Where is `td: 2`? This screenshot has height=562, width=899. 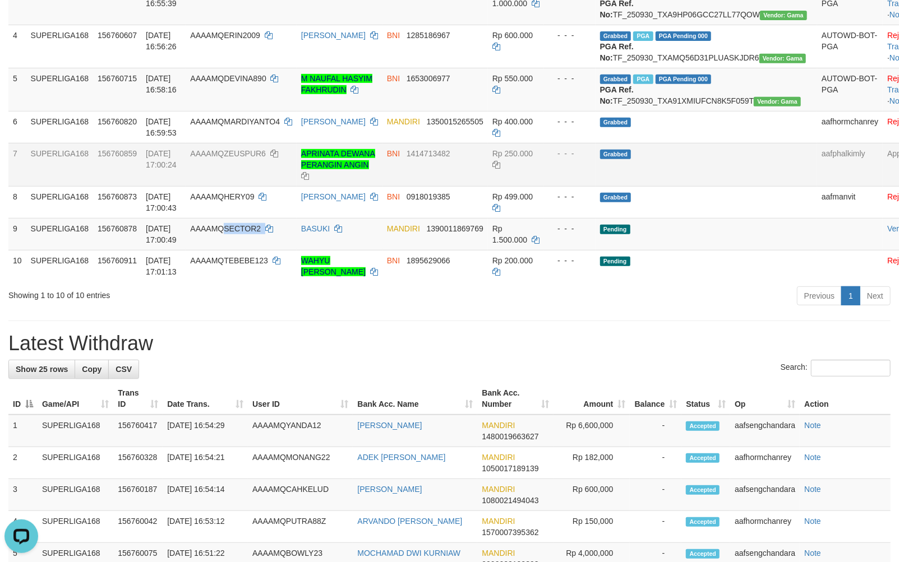
td: 2 is located at coordinates (23, 463).